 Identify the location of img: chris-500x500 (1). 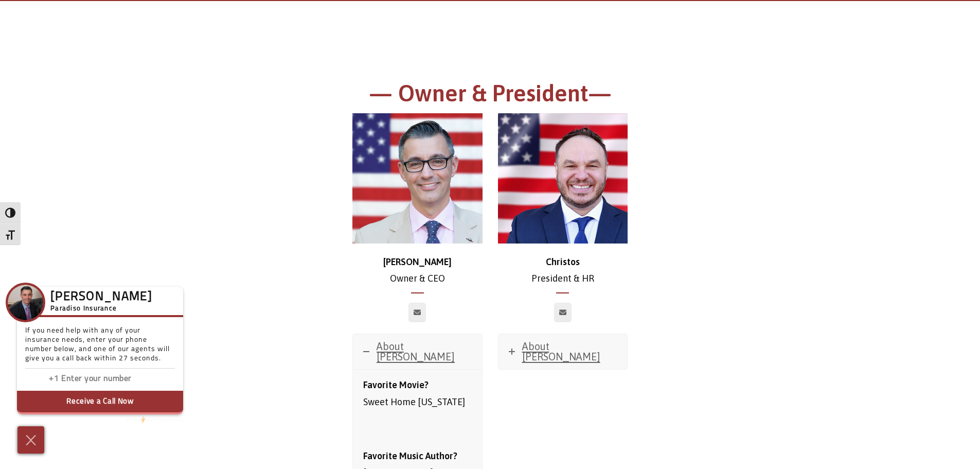
(417, 178).